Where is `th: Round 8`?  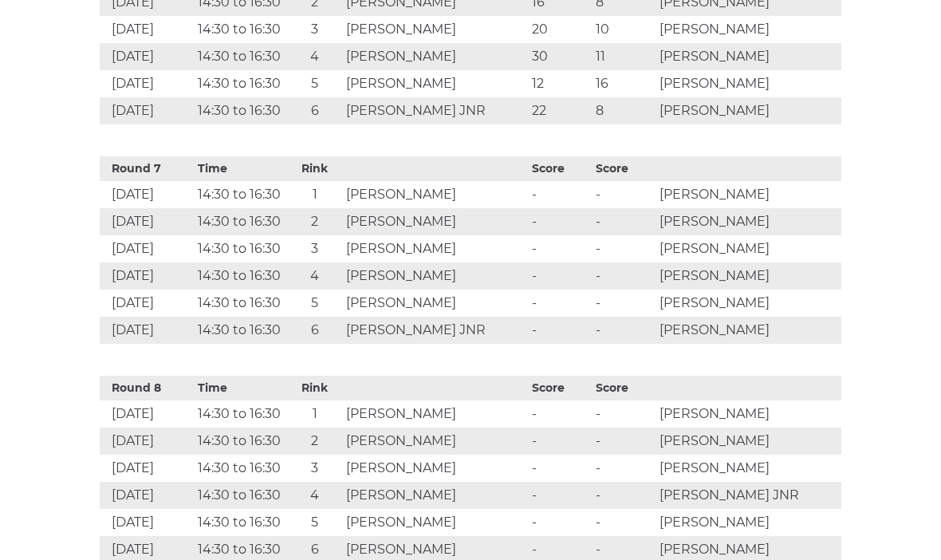 th: Round 8 is located at coordinates (146, 388).